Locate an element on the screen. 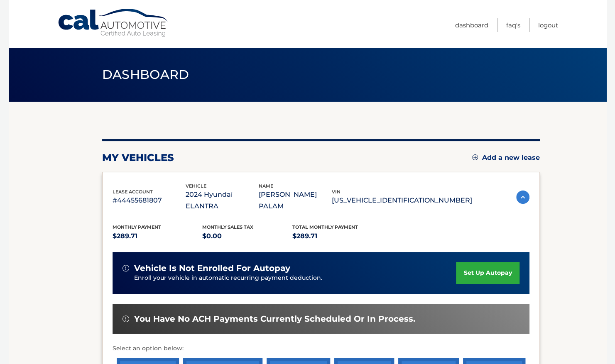 The image size is (615, 364). p: 2024 Hyundai ELANTRA is located at coordinates (222, 200).